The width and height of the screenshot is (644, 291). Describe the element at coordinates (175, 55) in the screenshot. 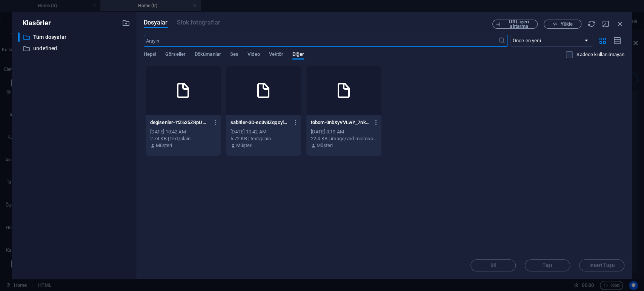

I see `span: Görseller` at that location.